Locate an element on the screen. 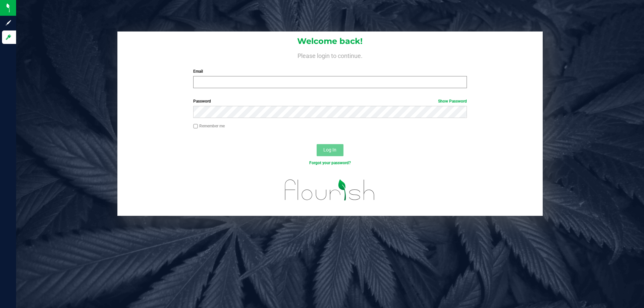 The width and height of the screenshot is (644, 308). a: Forgot your password? is located at coordinates (330, 163).